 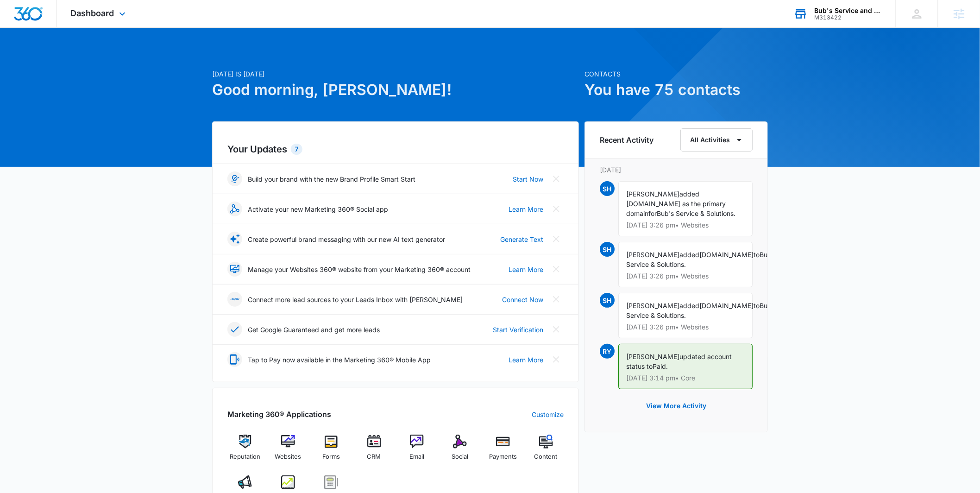 I want to click on span: Payments, so click(x=503, y=457).